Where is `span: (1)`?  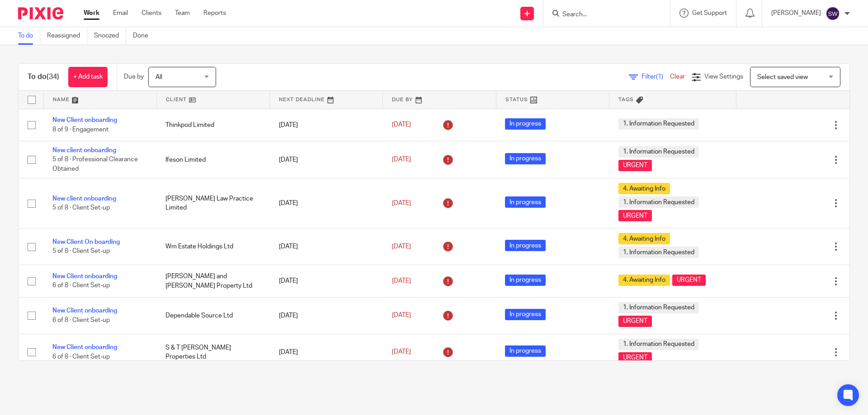
span: (1) is located at coordinates (660, 77).